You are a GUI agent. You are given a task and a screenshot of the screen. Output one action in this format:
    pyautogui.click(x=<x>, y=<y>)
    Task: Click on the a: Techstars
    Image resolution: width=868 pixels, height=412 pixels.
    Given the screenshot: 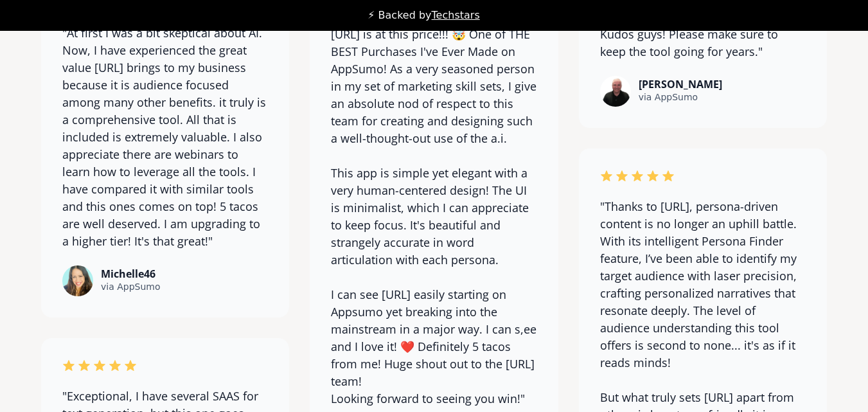 What is the action you would take?
    pyautogui.click(x=455, y=15)
    